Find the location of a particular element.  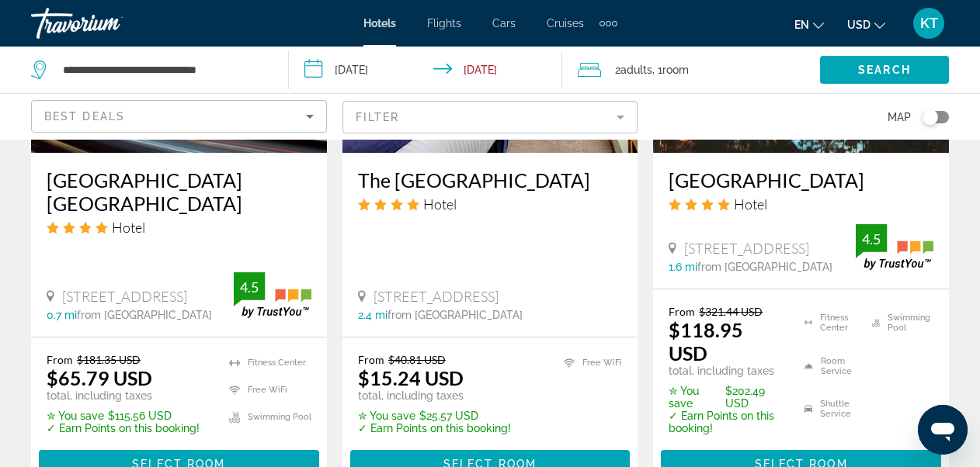

span: USD is located at coordinates (859, 25).